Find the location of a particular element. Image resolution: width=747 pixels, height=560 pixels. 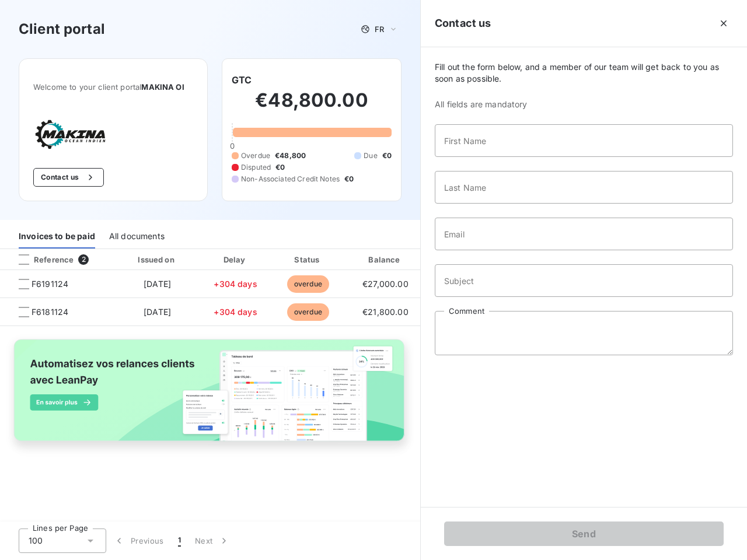

span: Welcome to your client portal is located at coordinates (113, 87).